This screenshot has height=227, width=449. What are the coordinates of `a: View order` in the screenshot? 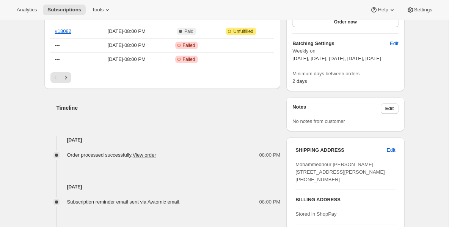 It's located at (144, 155).